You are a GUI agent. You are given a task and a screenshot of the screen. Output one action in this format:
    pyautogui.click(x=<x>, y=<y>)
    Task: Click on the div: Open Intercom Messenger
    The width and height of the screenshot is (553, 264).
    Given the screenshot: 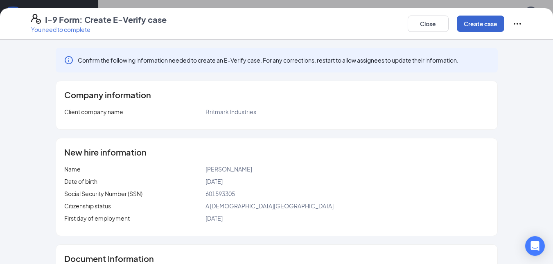 What is the action you would take?
    pyautogui.click(x=535, y=246)
    